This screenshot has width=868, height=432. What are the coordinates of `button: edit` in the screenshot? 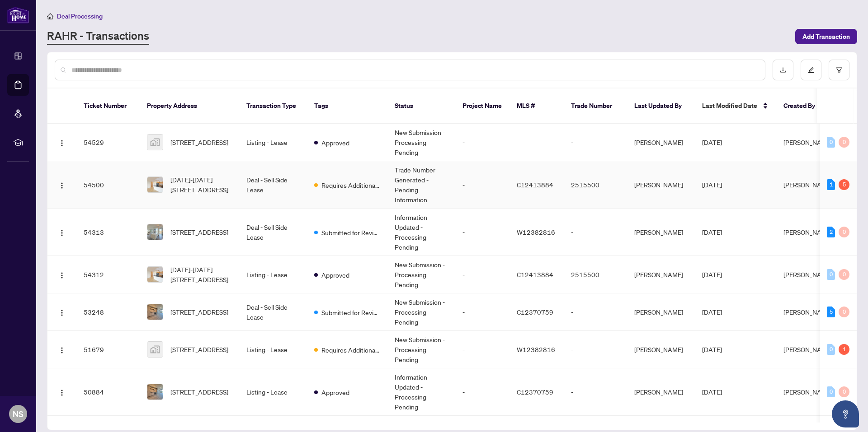 It's located at (811, 70).